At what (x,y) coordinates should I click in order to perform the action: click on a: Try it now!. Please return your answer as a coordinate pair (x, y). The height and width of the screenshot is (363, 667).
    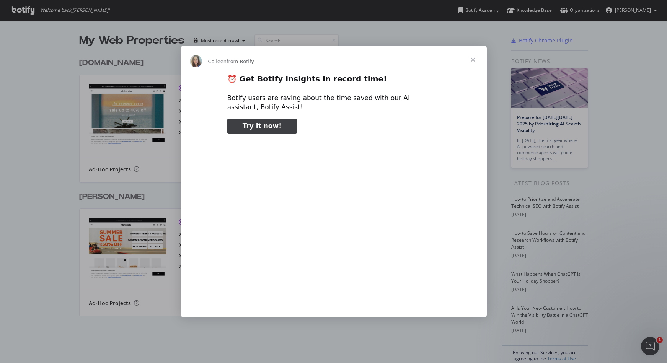
    Looking at the image, I should click on (262, 126).